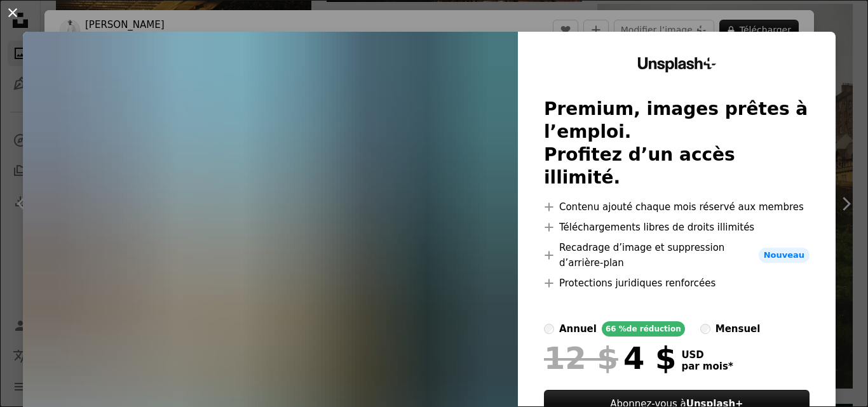 Image resolution: width=868 pixels, height=407 pixels. What do you see at coordinates (707, 367) in the screenshot?
I see `span: par mois *` at bounding box center [707, 367].